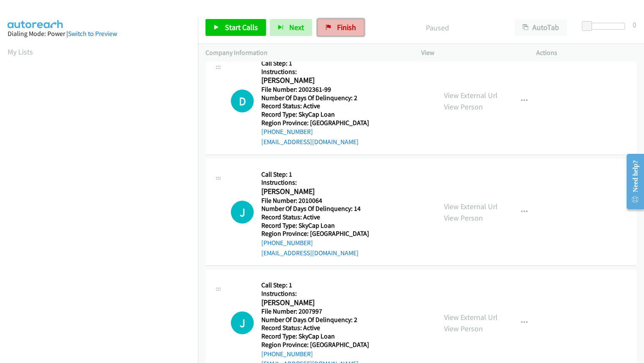  I want to click on h5: Number Of Days Of Delinquency: 14, so click(315, 209).